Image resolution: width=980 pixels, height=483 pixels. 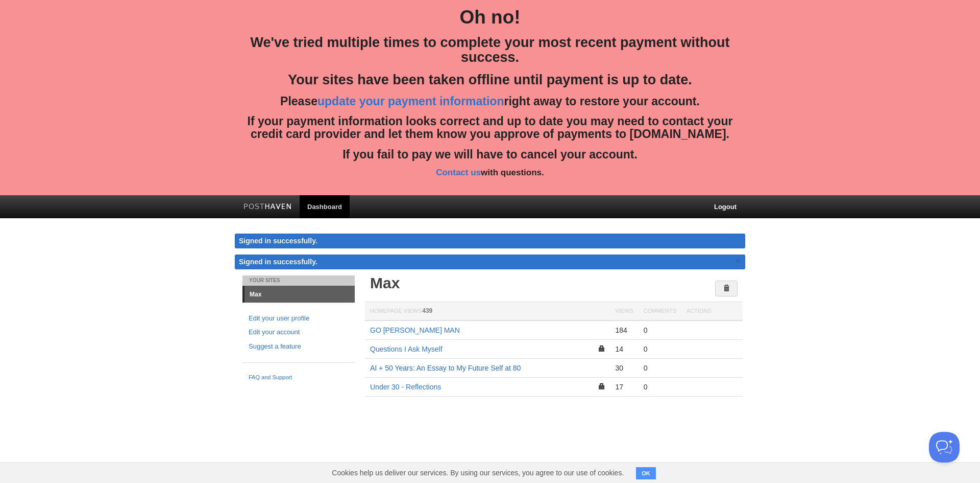 What do you see at coordinates (490, 128) in the screenshot?
I see `h4: If your payment information looks correct and up to date you may need to contact your credit card...` at bounding box center [490, 128].